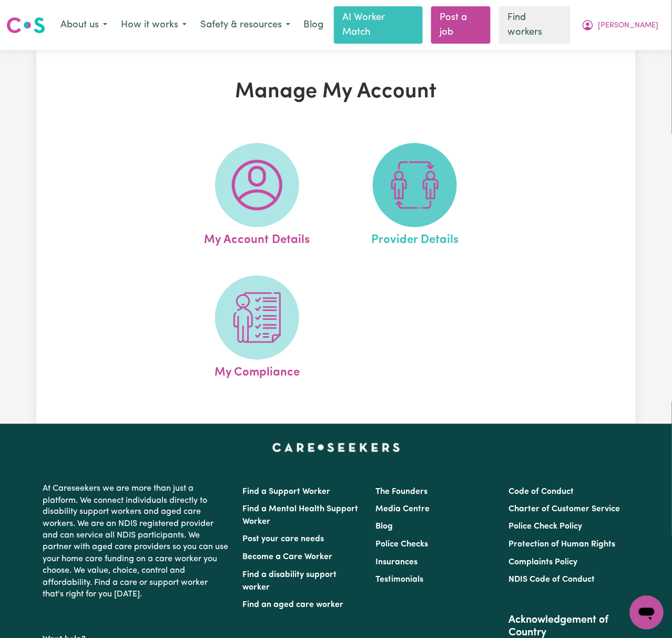 The width and height of the screenshot is (672, 638). Describe the element at coordinates (415, 196) in the screenshot. I see `a: Provider Details` at that location.